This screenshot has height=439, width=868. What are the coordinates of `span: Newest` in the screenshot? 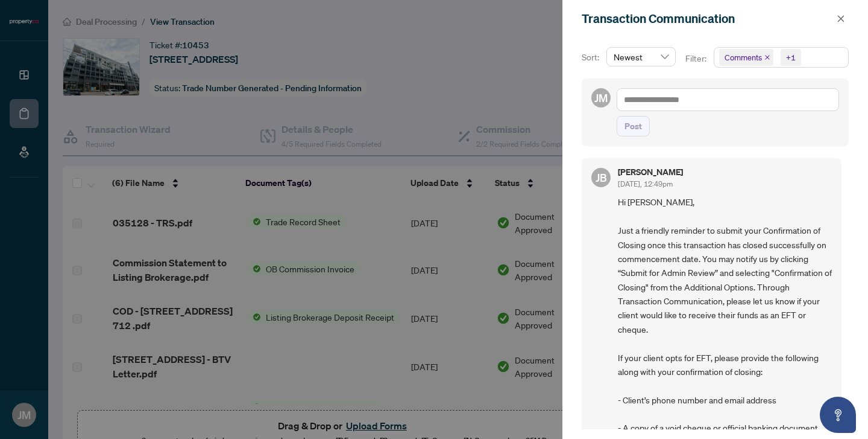 It's located at (641, 57).